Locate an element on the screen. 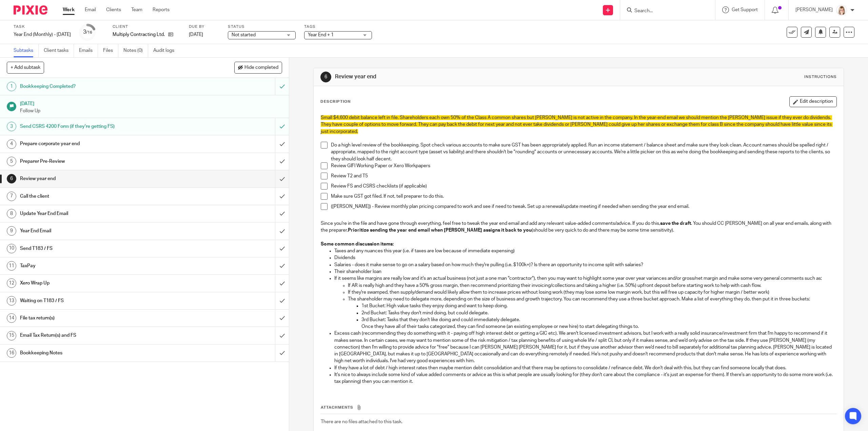 Image resolution: width=868 pixels, height=431 pixels. p: Since you're in the file and have gone through everything, feel free to tweak the year end email ... is located at coordinates (578, 234).